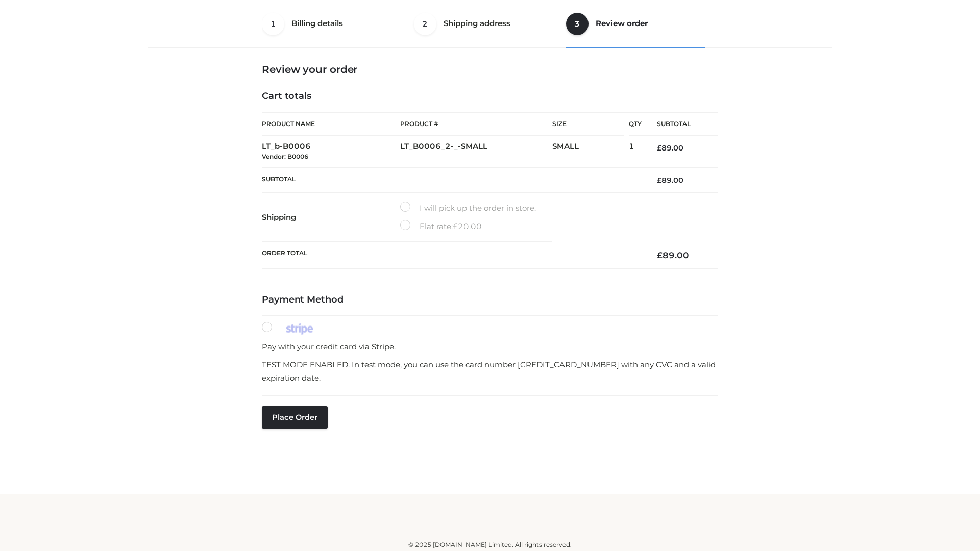 This screenshot has width=980, height=551. Describe the element at coordinates (635, 151) in the screenshot. I see `td: 1` at that location.